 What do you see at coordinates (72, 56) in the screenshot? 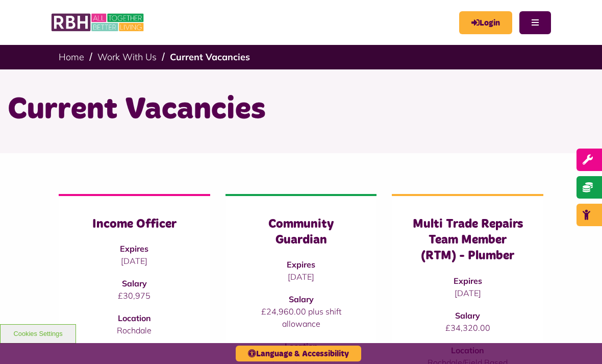
I see `a: Home` at bounding box center [72, 56].